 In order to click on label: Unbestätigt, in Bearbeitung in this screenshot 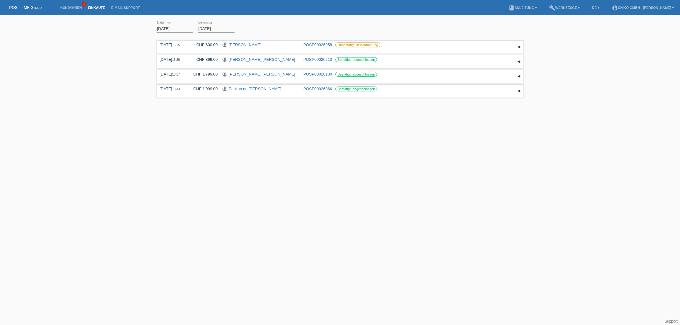, I will do `click(358, 45)`.